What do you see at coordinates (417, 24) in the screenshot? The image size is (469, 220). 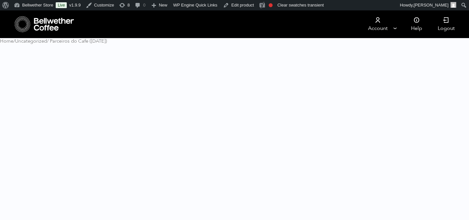 I see `a: Help` at bounding box center [417, 24].